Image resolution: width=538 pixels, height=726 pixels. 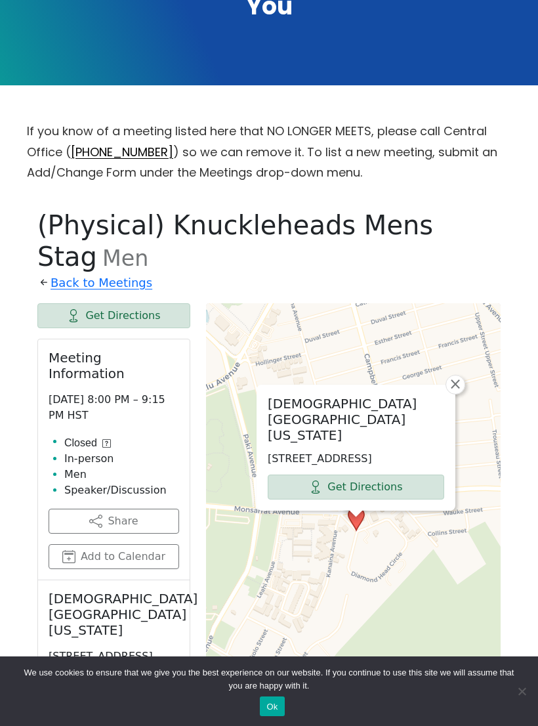 What do you see at coordinates (125, 258) in the screenshot?
I see `small: Men` at bounding box center [125, 258].